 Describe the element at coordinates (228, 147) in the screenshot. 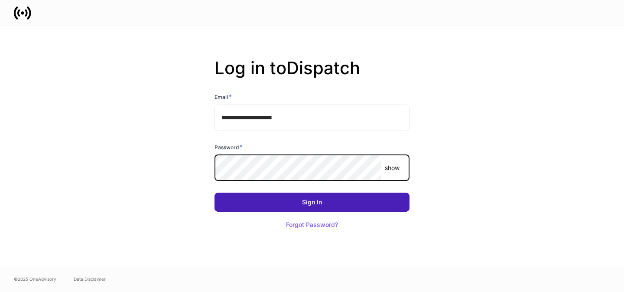

I see `h6: Password` at that location.